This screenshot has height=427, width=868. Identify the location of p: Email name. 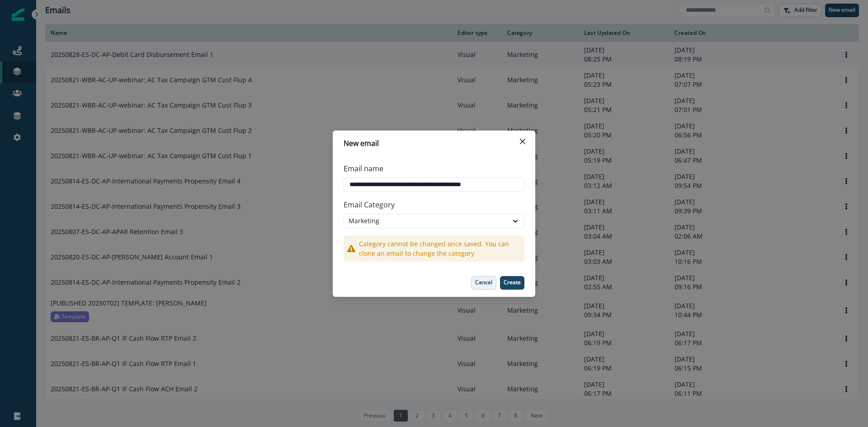
(363, 169).